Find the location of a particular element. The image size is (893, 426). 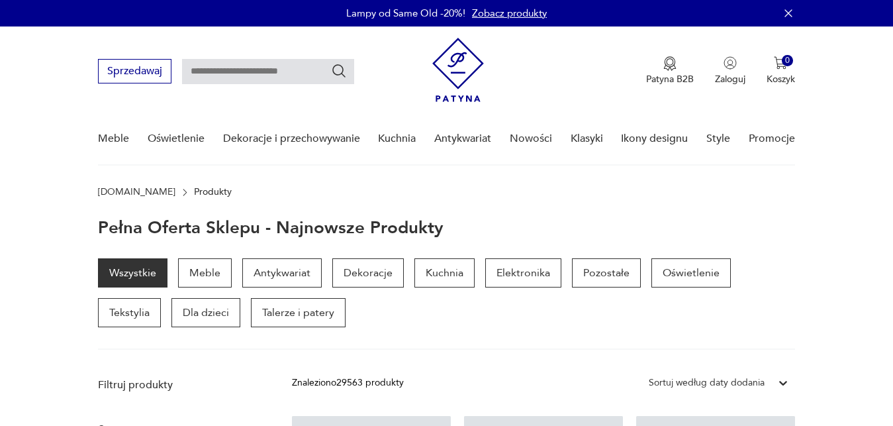

p: Pozostałe is located at coordinates (606, 273).